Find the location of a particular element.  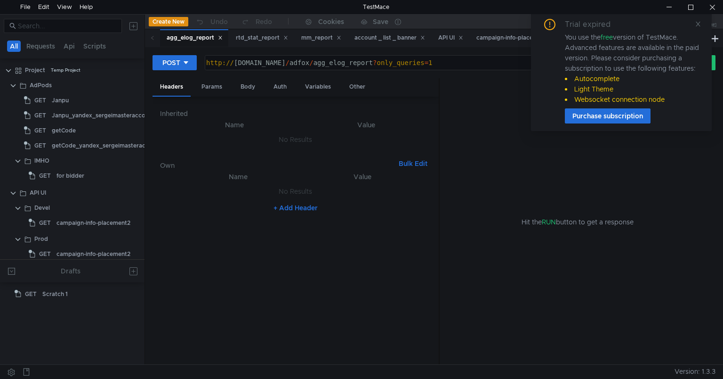

span: free is located at coordinates (607, 37).